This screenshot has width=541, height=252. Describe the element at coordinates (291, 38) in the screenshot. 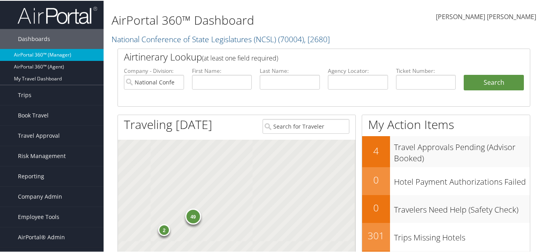

I see `span: ( 70004 )` at that location.